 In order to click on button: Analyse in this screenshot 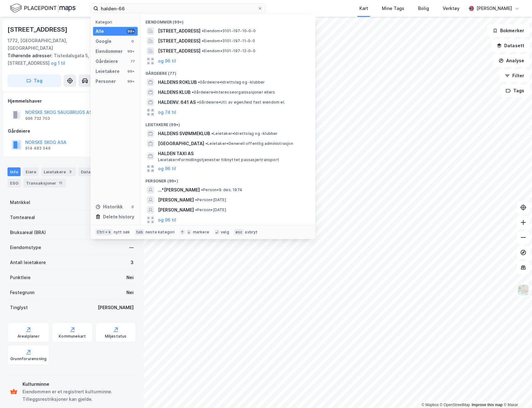, I will do `click(511, 61)`.